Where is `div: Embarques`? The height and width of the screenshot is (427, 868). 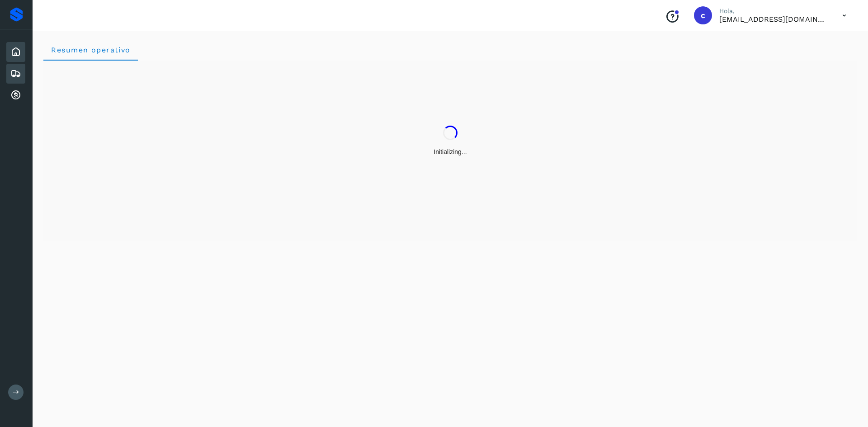 div: Embarques is located at coordinates (16, 73).